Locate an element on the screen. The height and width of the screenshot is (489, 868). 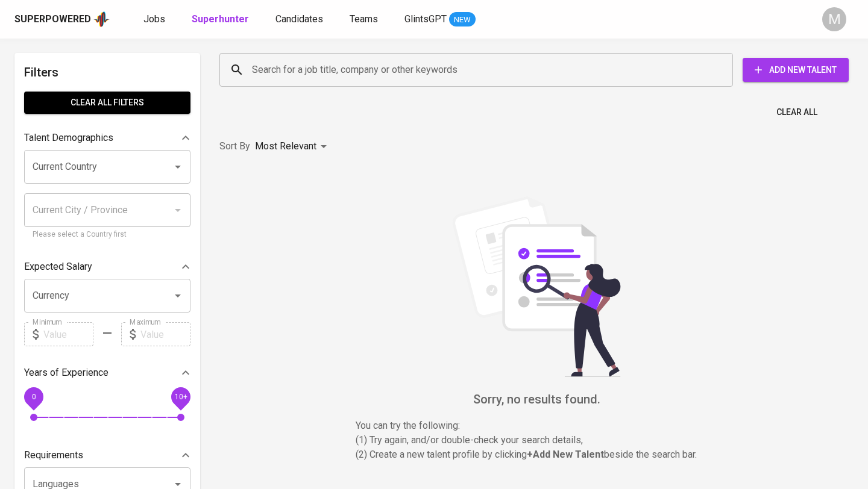
div: Years of Experience is located at coordinates (107, 373).